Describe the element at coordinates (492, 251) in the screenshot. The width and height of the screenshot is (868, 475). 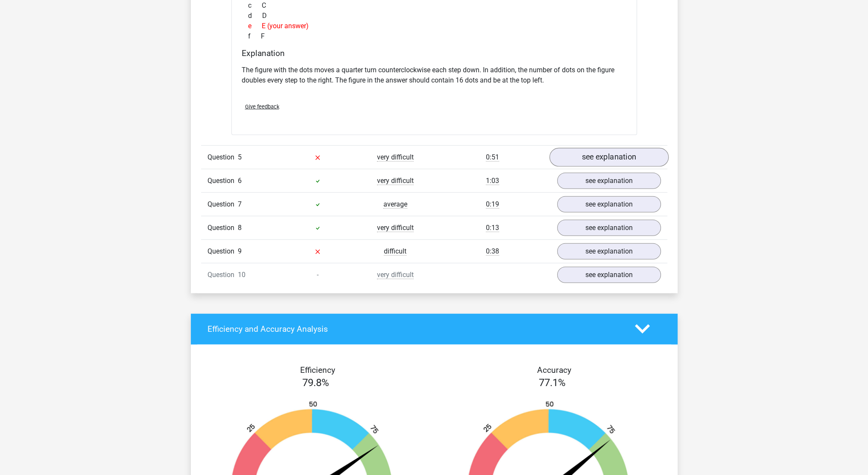
I see `span: 0:38` at that location.